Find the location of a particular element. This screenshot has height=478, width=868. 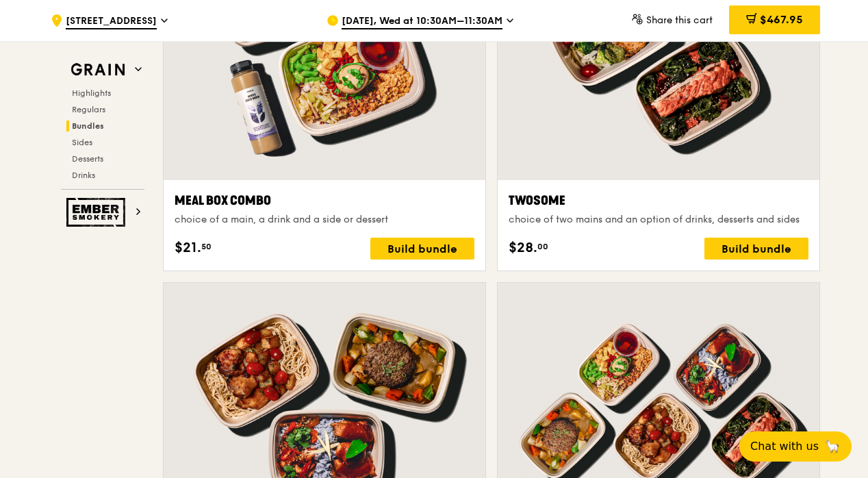

span: Desserts is located at coordinates (87, 159).